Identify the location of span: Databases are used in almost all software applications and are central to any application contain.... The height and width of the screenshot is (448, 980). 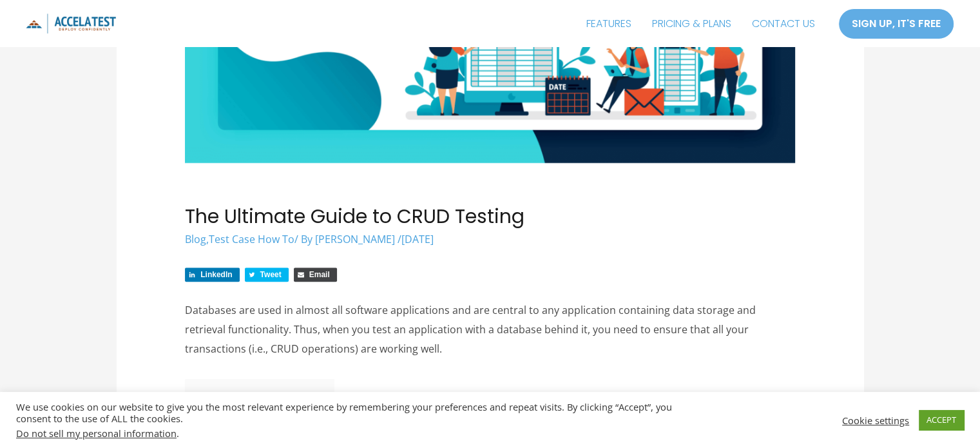
(470, 329).